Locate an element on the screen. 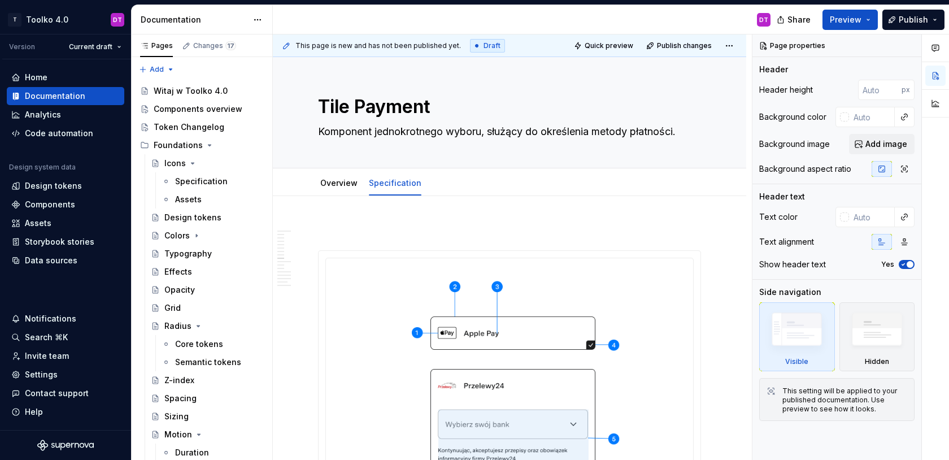 The width and height of the screenshot is (949, 460). div: Sizing is located at coordinates (176, 416).